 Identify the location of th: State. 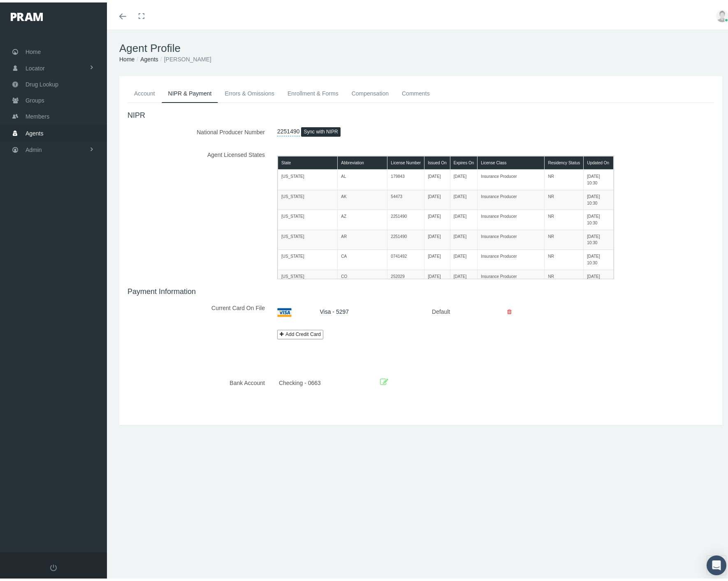
(308, 160).